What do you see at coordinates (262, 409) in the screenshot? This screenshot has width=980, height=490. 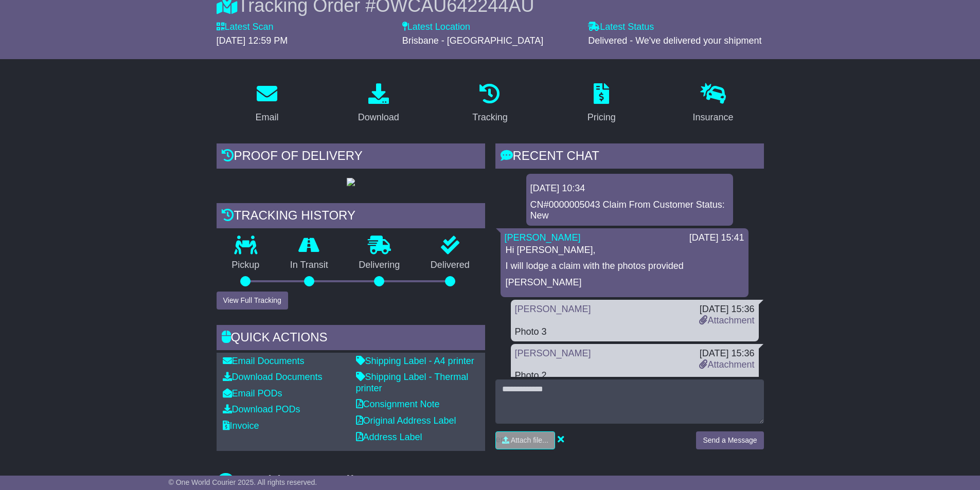 I see `a: Download PODs` at bounding box center [262, 409].